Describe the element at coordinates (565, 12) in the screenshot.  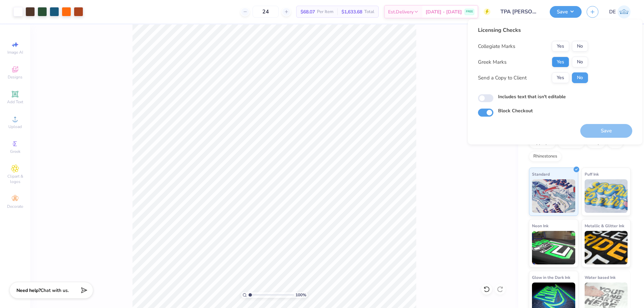
I see `button: Save` at that location.